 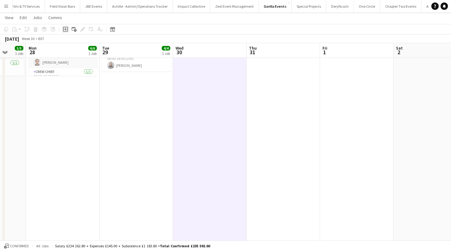 What do you see at coordinates (435, 6) in the screenshot?
I see `button: ACP Events` at bounding box center [435, 6].